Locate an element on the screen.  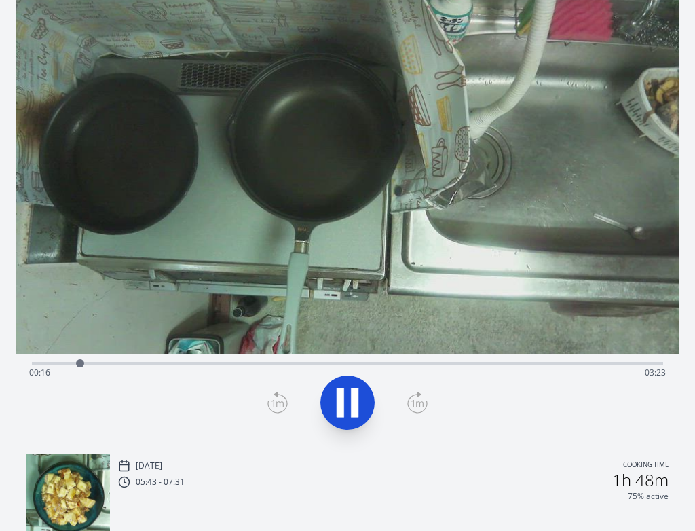
p: 05:43 - 07:31 is located at coordinates (160, 482).